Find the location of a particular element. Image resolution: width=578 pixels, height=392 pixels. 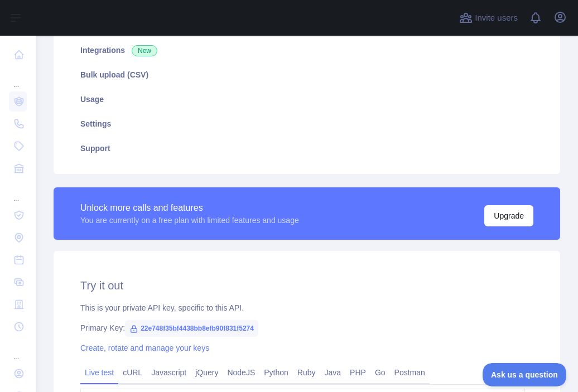

a: Javascript is located at coordinates (168, 372).